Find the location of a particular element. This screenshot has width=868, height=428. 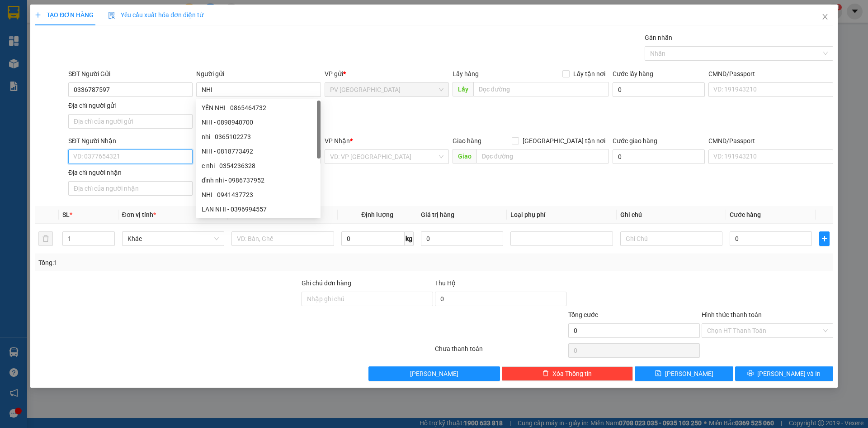

input: Ghi Chú is located at coordinates (672, 239).